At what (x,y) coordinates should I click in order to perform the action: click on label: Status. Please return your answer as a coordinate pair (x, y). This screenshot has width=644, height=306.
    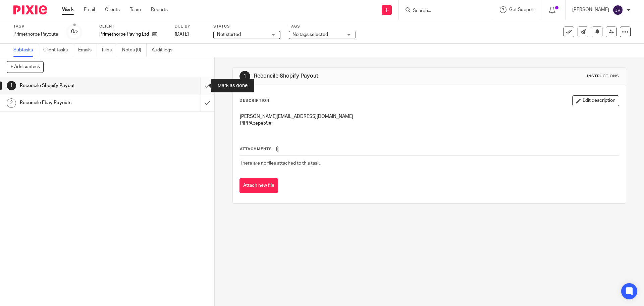
    Looking at the image, I should click on (247, 26).